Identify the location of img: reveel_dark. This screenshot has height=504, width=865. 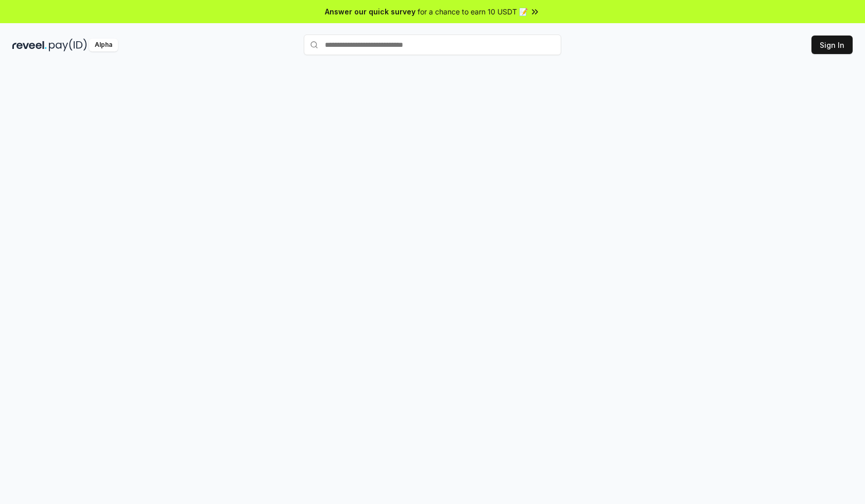
(30, 45).